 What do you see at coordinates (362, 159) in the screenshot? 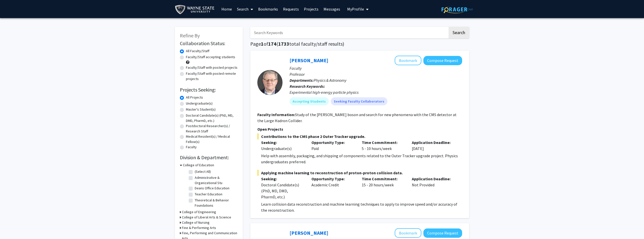
I see `p: Help with assembly, packaging, and shipping of components related to the Outer Tracker upgrade pr...` at bounding box center [362, 159].